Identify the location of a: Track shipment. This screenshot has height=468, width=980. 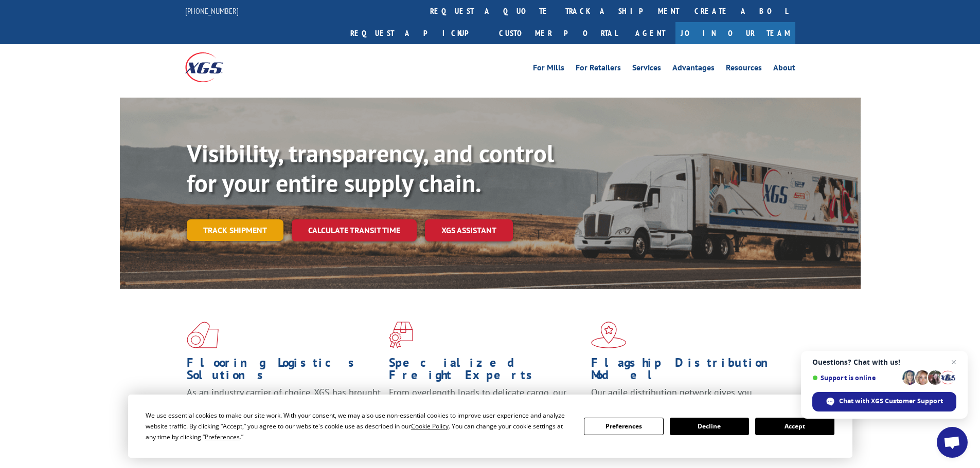
(235, 230).